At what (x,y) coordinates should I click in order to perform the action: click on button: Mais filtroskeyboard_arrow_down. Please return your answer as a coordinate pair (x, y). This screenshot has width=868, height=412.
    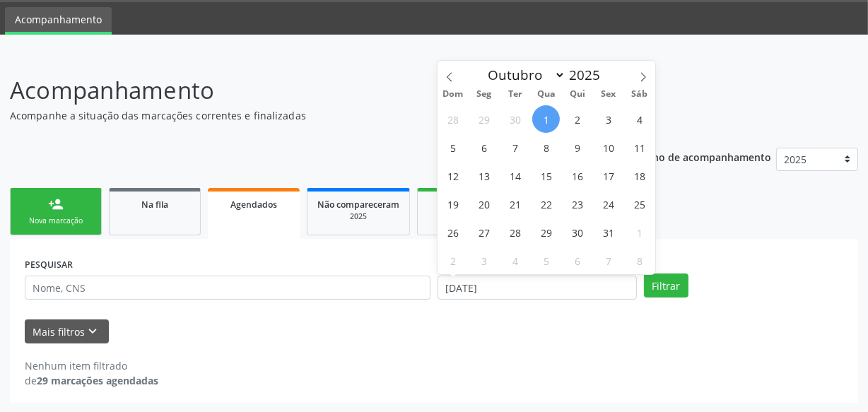
    Looking at the image, I should click on (67, 332).